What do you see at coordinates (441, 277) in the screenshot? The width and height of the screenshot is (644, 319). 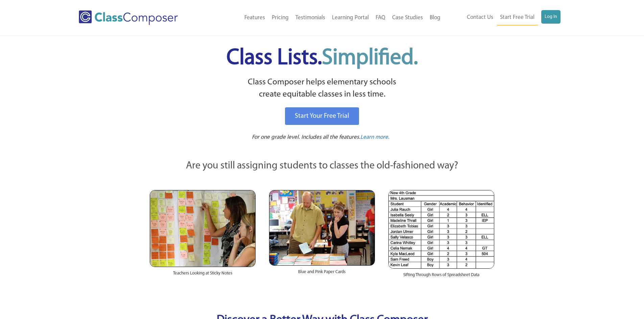 I see `div: Sifting Through Rows of Spreadsheet Data` at bounding box center [441, 277].